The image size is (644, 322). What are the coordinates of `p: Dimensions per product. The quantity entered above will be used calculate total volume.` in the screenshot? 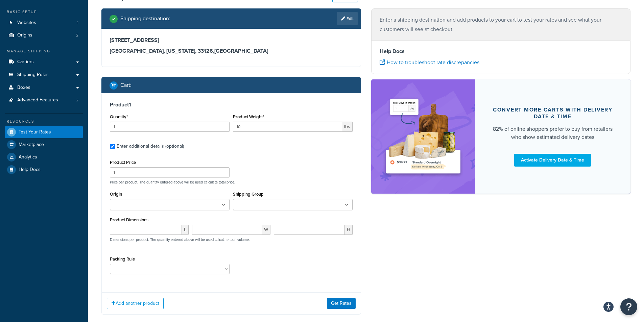 It's located at (179, 239).